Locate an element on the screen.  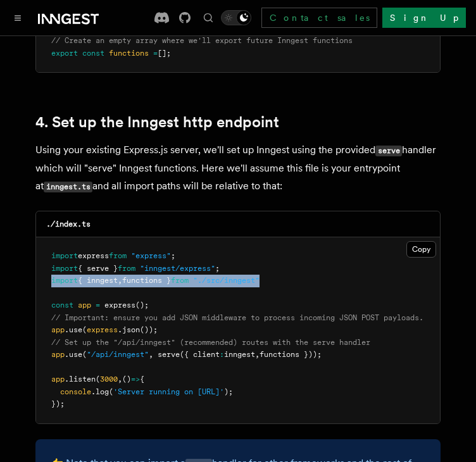
span: "./src/inngest" is located at coordinates (226, 281).